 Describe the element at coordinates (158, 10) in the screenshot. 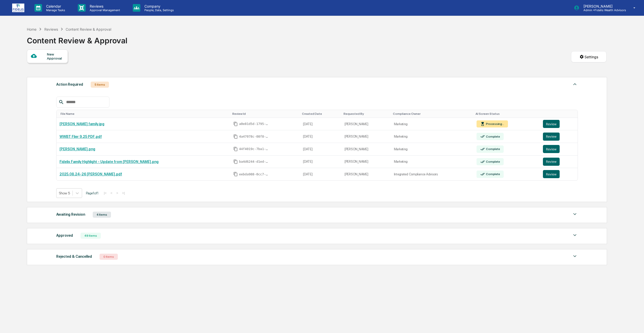

I see `p: People, Data, Settings` at that location.